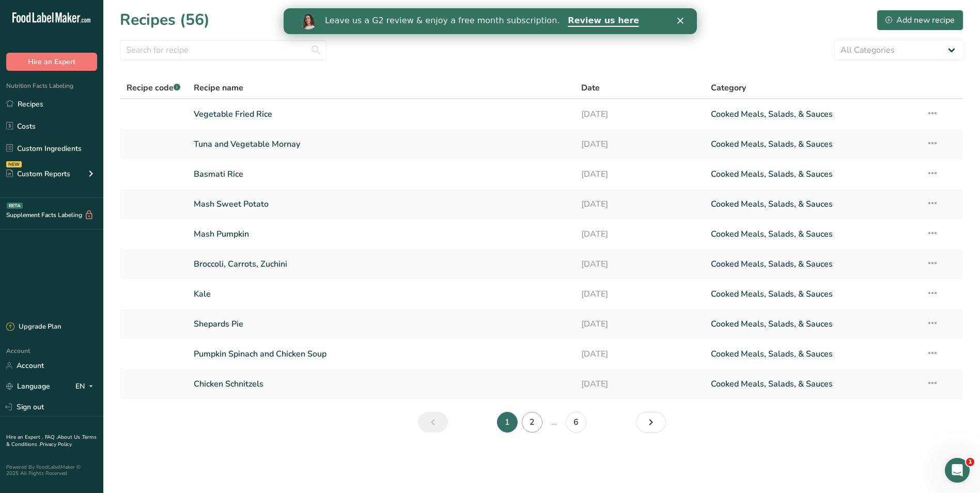 The width and height of the screenshot is (980, 493). What do you see at coordinates (320, 13) in the screenshot?
I see `a: Review us here` at bounding box center [320, 13].